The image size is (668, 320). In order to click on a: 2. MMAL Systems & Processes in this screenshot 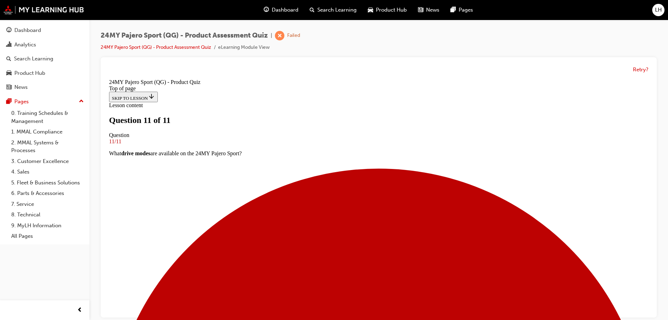, I will do `click(47, 146)`.